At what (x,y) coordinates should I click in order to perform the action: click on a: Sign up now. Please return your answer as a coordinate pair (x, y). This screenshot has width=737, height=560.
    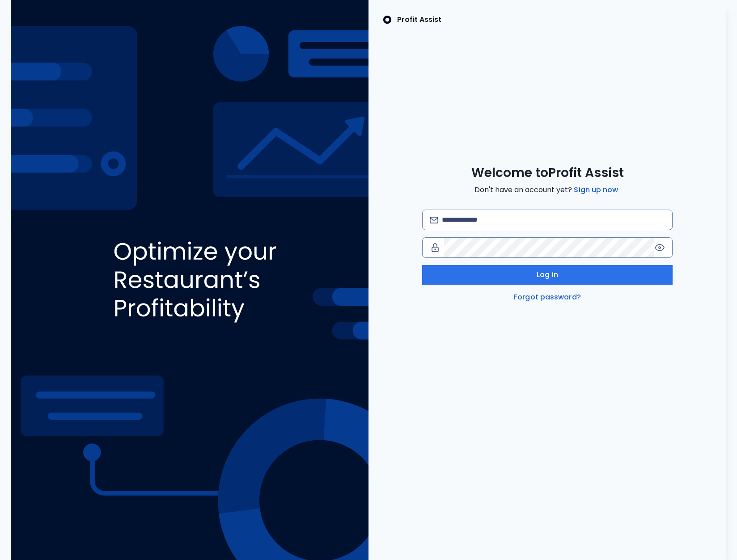
    Looking at the image, I should click on (595, 189).